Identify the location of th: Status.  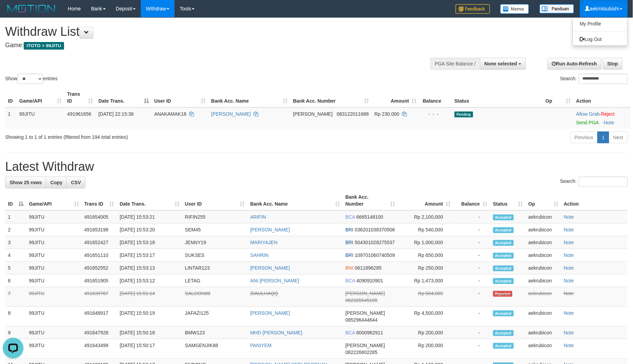
(497, 97).